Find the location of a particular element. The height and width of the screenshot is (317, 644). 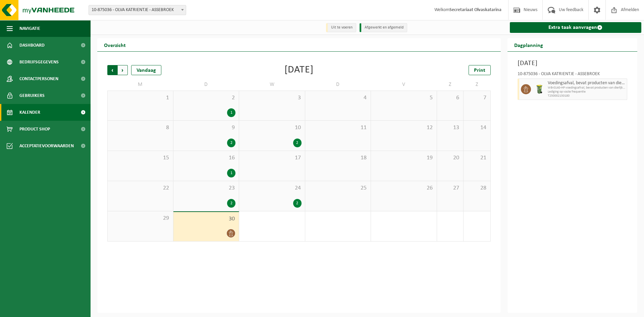

span: Acceptatievoorwaarden is located at coordinates (47, 146).